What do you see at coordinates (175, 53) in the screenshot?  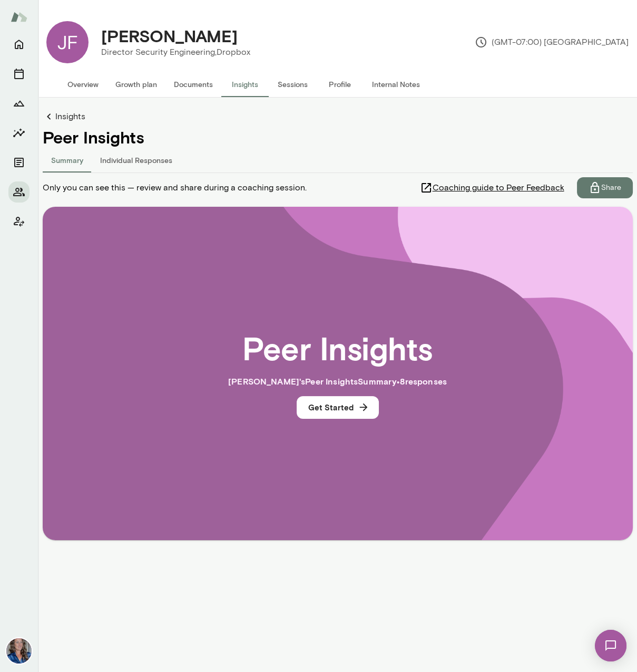 I see `p: Director Security Engineering, Dropbox` at bounding box center [175, 53].